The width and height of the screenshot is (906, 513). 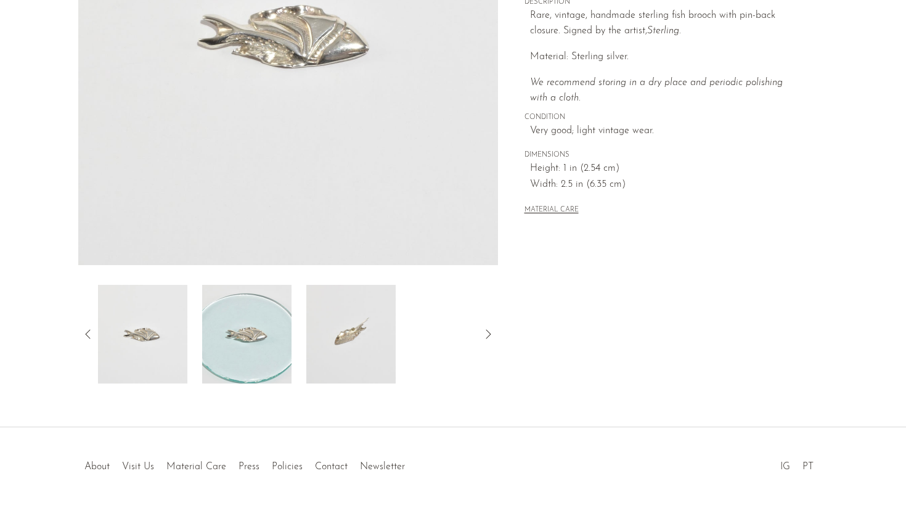 I want to click on button: MATERIAL CARE, so click(x=552, y=210).